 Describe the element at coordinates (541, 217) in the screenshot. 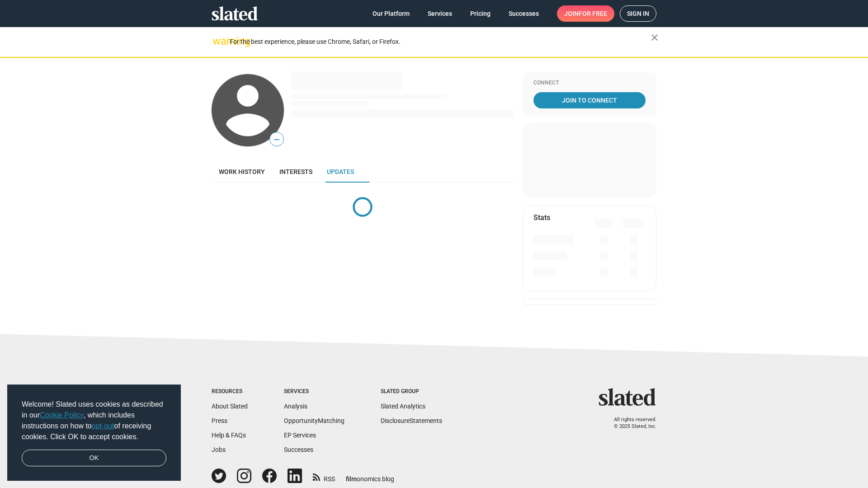

I see `mat-card-title: Stats` at that location.